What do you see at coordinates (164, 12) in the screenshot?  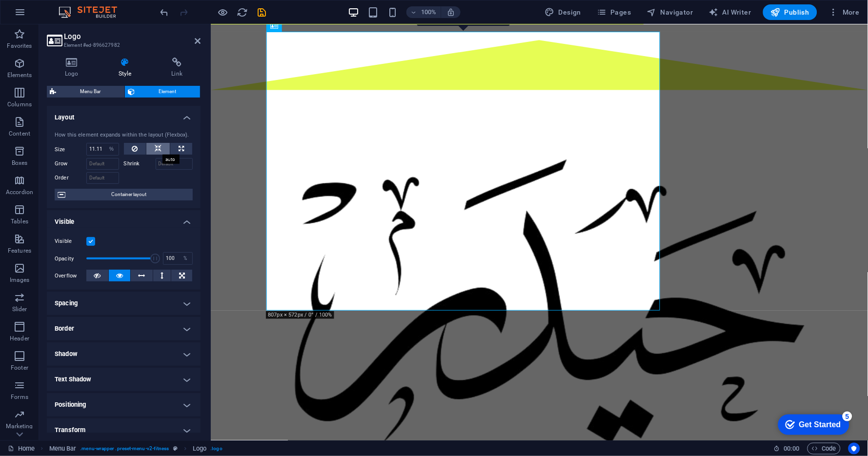 I see `button: undo` at bounding box center [164, 12].